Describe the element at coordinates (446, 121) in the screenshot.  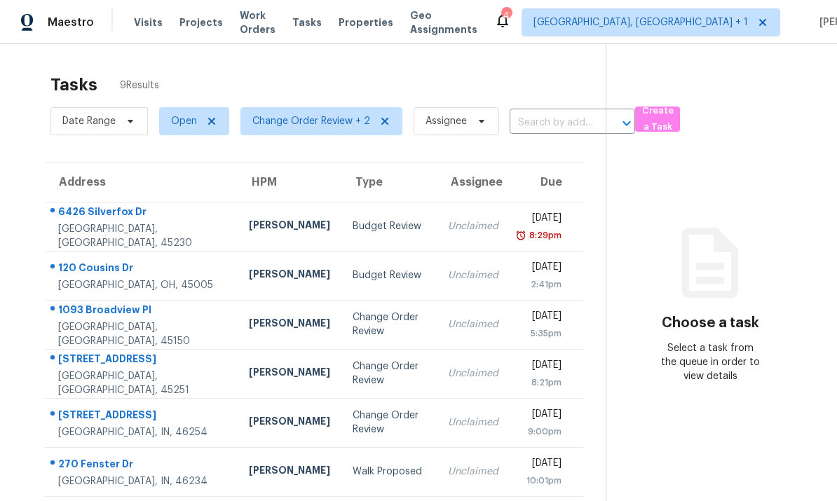
I see `span: Assignee` at that location.